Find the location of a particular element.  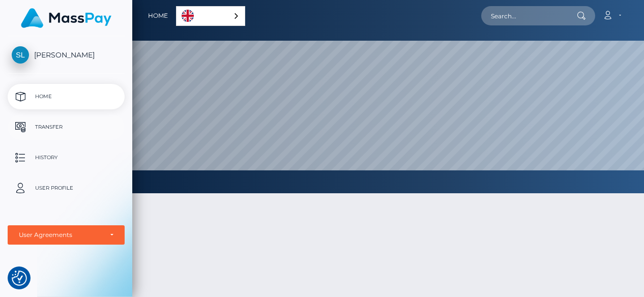

div: User Agreements is located at coordinates (60, 235).